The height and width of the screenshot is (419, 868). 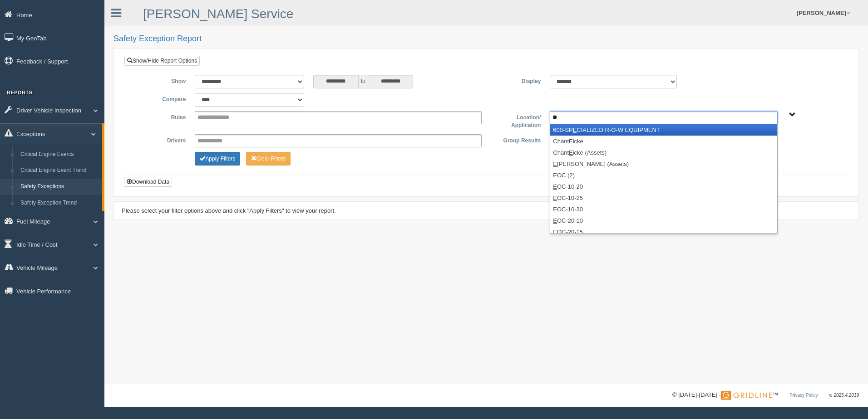 What do you see at coordinates (516, 140) in the screenshot?
I see `label: Group Results` at bounding box center [516, 140].